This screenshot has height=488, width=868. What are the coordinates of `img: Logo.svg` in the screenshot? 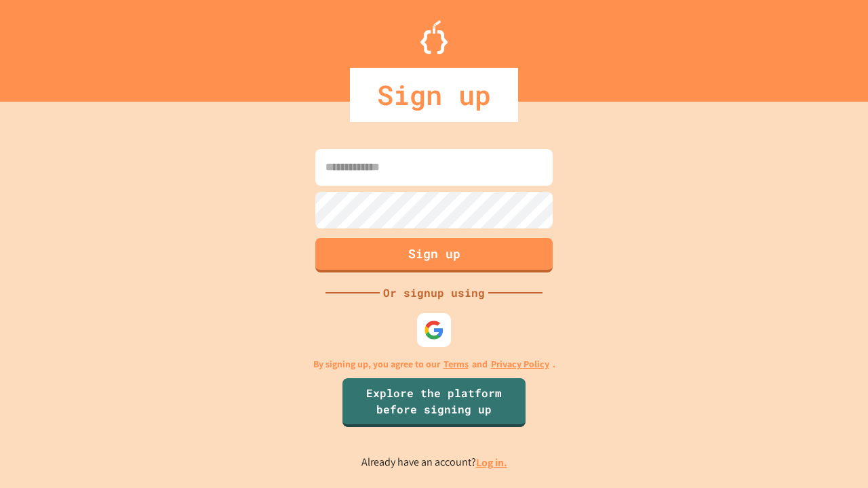 It's located at (434, 37).